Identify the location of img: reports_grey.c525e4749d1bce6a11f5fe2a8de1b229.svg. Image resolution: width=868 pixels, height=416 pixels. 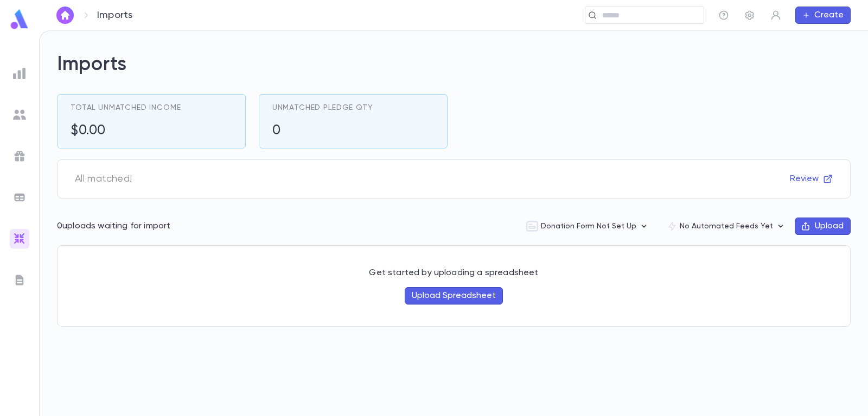
(19, 74).